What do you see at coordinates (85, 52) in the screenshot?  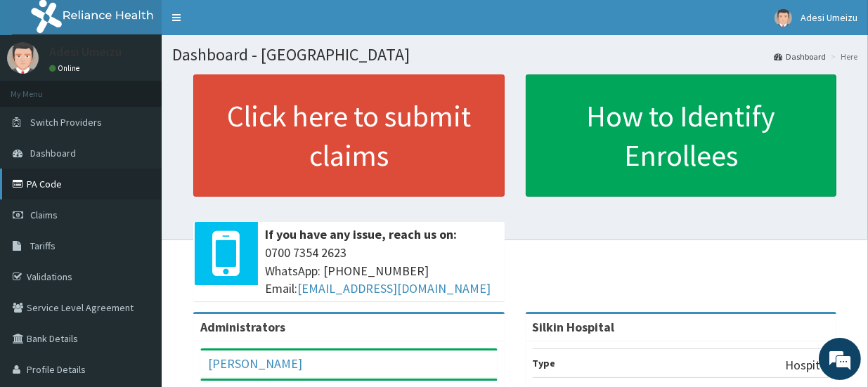 I see `p: Adesi Umeizu` at bounding box center [85, 52].